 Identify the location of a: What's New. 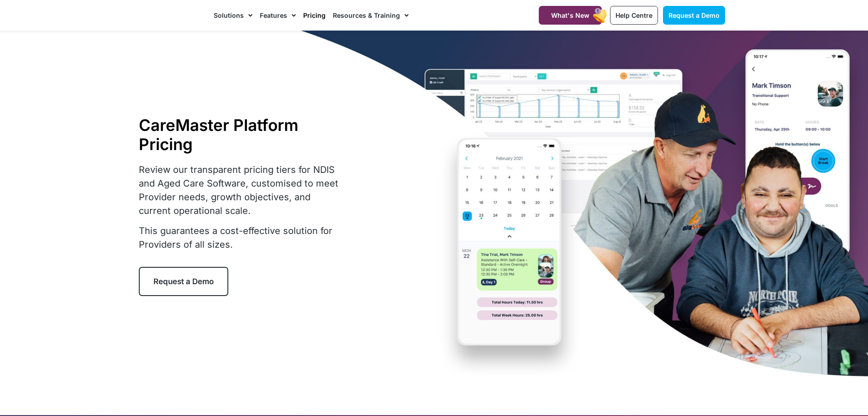
(570, 15).